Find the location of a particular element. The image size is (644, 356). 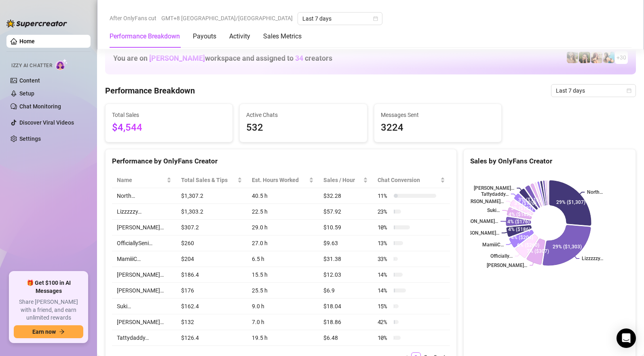

span: Messages Sent is located at coordinates (438, 115).